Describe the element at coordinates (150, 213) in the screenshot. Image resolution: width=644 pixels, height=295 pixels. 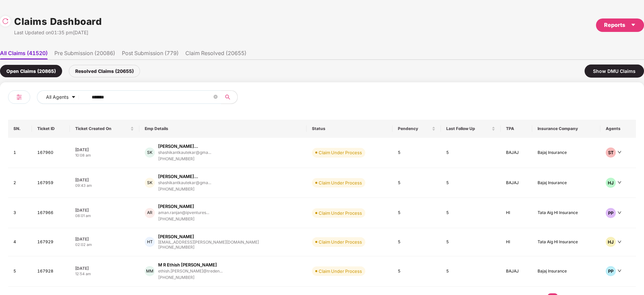
I see `div: AR` at that location.